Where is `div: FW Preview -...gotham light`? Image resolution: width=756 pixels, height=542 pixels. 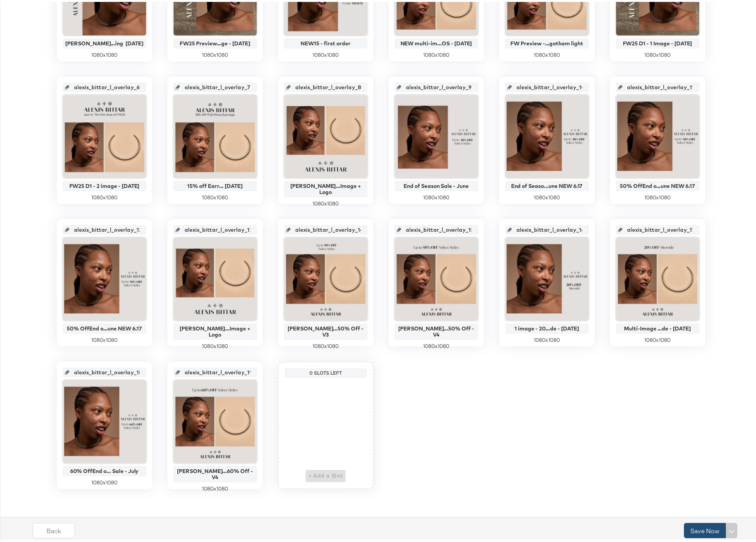 div: FW Preview -...gotham light is located at coordinates (547, 41).